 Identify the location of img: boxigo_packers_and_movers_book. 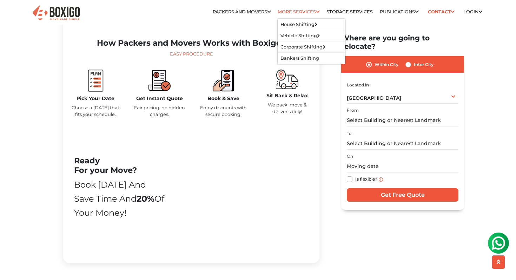
(223, 80).